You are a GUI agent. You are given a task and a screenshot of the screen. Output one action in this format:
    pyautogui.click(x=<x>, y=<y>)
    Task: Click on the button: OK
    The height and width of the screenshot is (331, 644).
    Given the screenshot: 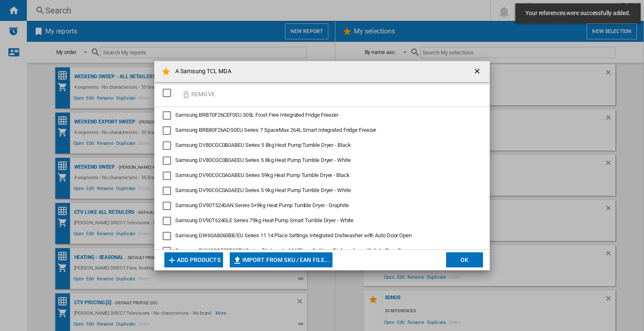 What is the action you would take?
    pyautogui.click(x=464, y=260)
    